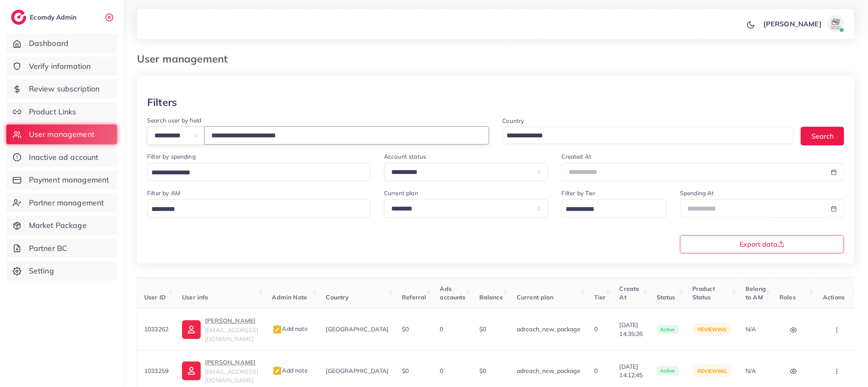  Describe the element at coordinates (62, 89) in the screenshot. I see `a: Review subscription` at that location.